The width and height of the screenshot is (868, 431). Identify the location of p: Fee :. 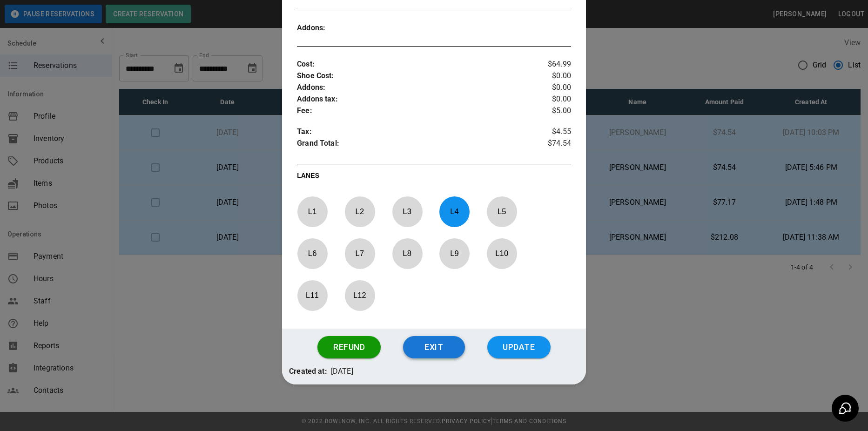
(411, 111).